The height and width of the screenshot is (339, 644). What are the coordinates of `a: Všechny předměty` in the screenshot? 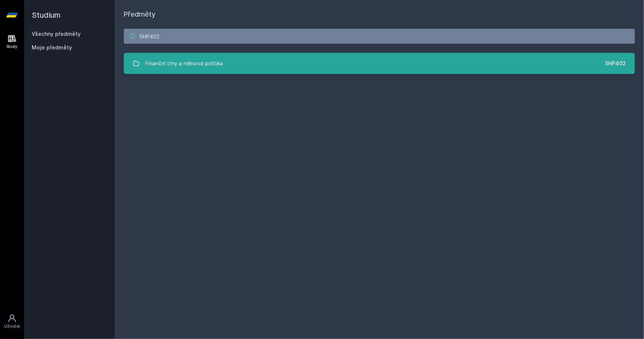 It's located at (56, 34).